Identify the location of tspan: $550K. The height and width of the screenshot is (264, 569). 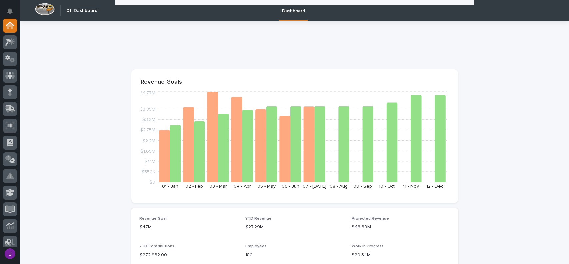
(148, 171).